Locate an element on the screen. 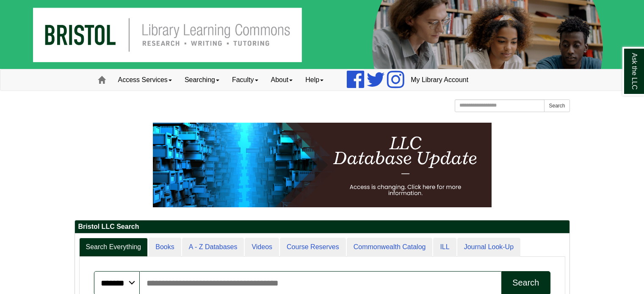 The width and height of the screenshot is (644, 294). a: About is located at coordinates (282, 80).